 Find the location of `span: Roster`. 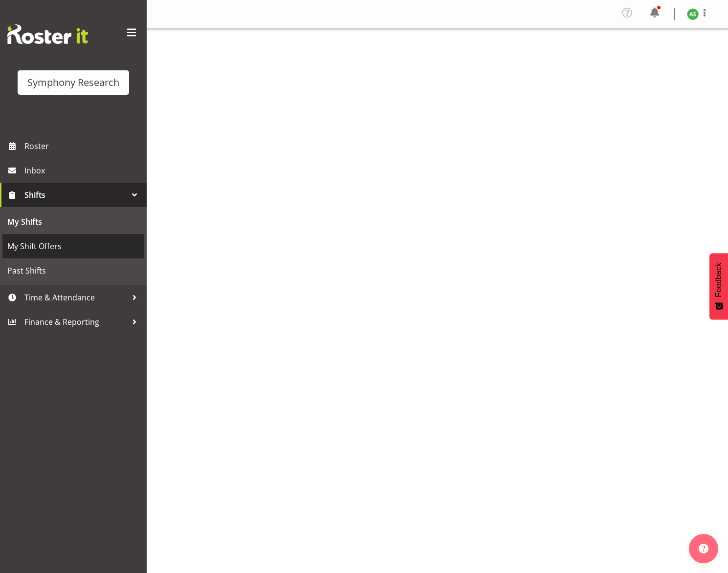

span: Roster is located at coordinates (83, 146).